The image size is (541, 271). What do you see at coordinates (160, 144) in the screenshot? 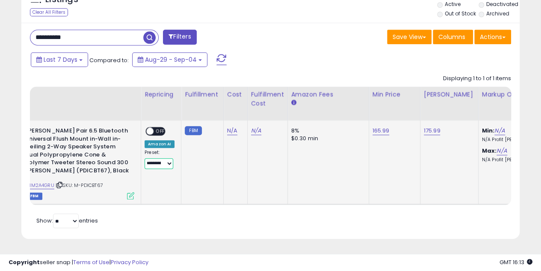
I see `div: Amazon AI` at bounding box center [160, 144].